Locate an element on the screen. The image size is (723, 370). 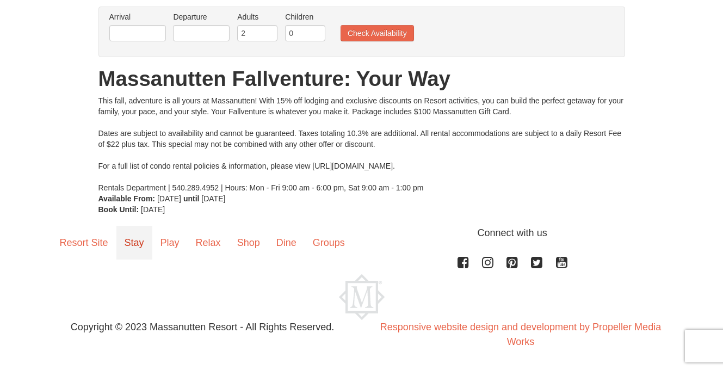
label: Arrival is located at coordinates (138, 17).